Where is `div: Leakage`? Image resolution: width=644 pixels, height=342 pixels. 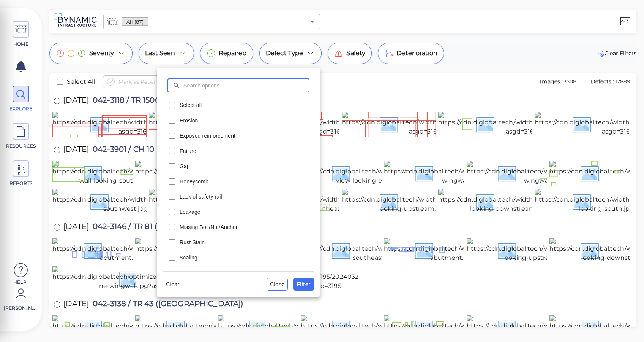 div: Leakage is located at coordinates (238, 212).